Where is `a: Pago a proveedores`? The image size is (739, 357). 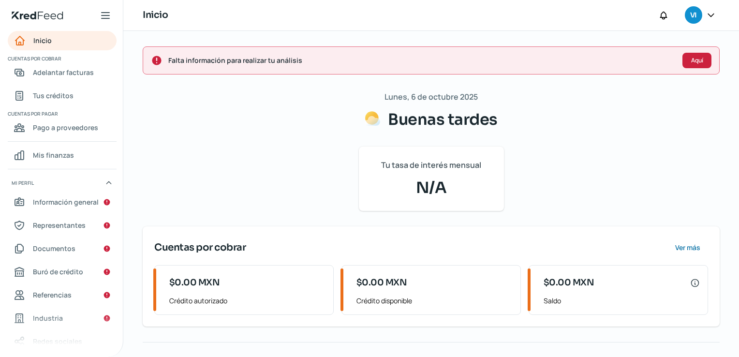 a: Pago a proveedores is located at coordinates (62, 128).